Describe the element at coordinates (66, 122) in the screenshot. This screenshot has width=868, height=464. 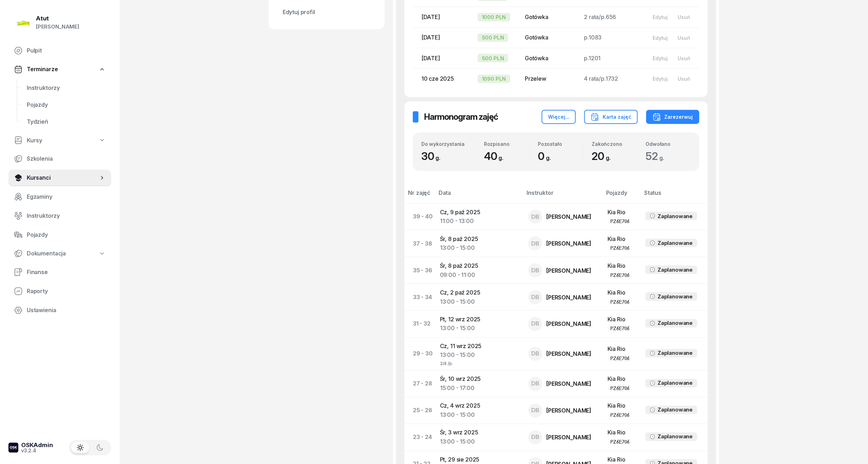
I see `a: Tydzień` at that location.